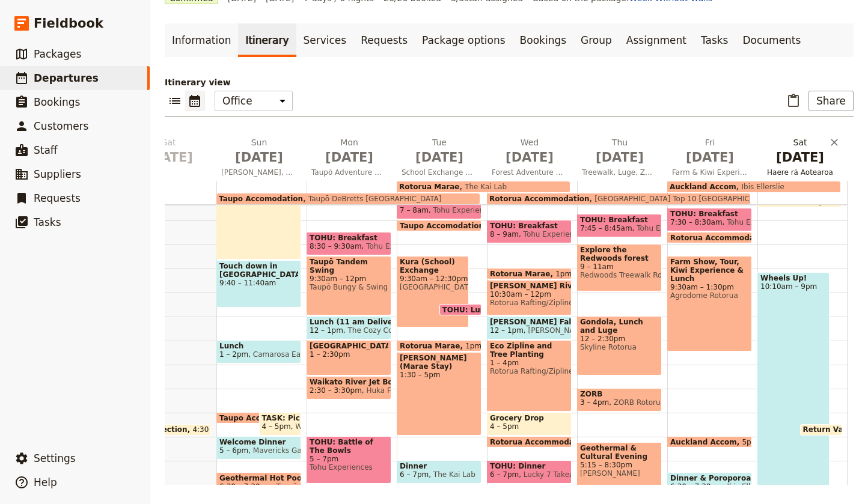 This screenshot has height=504, width=868. Describe the element at coordinates (709, 303) in the screenshot. I see `div: Farm Show, Tour, Kiwi Experience & Lunch9:30am – 1:30pmAgrodome Rotorua` at that location.